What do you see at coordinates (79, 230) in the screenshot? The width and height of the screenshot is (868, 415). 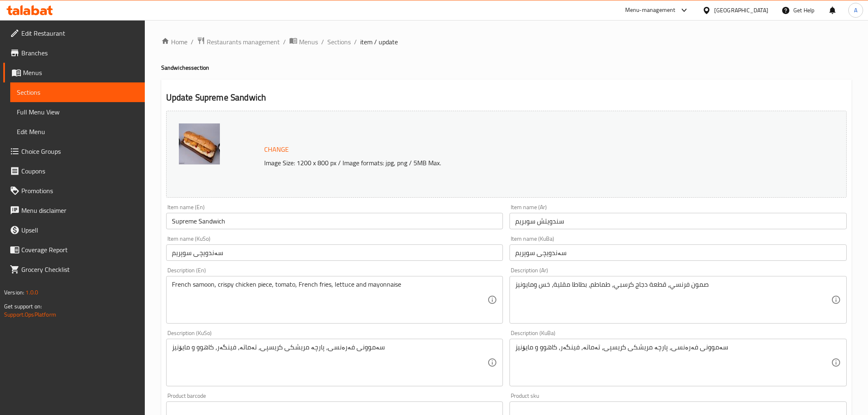 I see `span: Upsell` at bounding box center [79, 230].